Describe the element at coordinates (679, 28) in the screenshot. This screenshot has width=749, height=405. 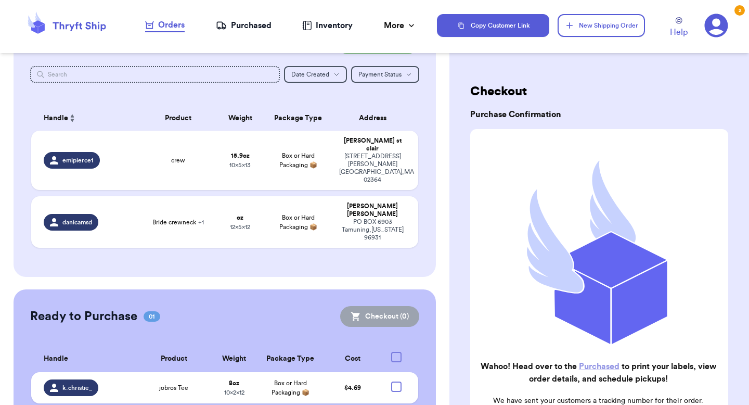
I see `a: Help` at that location.